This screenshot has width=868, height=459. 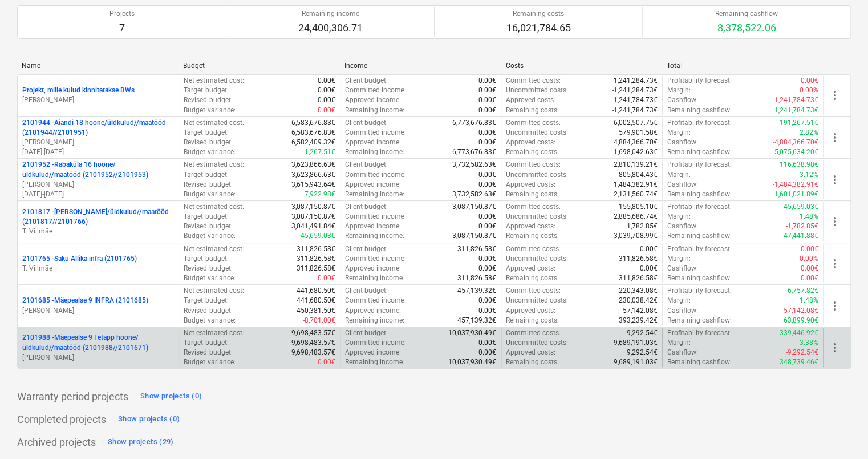 What do you see at coordinates (316, 310) in the screenshot?
I see `p: 450,381.50€` at bounding box center [316, 310].